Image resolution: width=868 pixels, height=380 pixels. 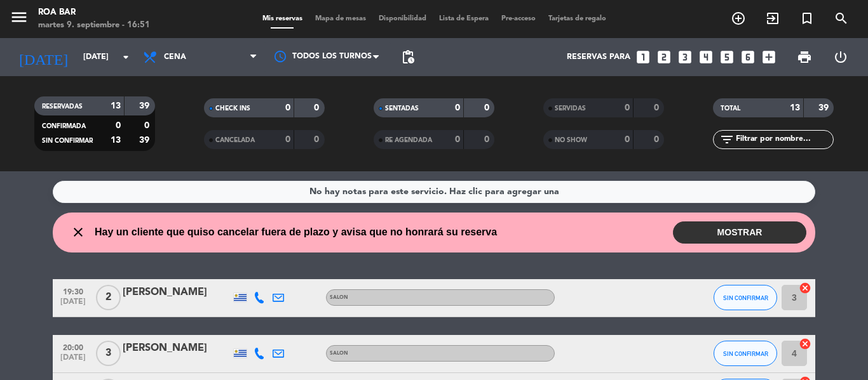 I want to click on span: print, so click(x=804, y=57).